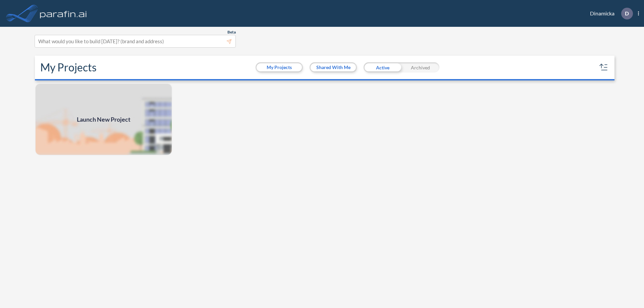  I want to click on button: My Projects, so click(279, 67).